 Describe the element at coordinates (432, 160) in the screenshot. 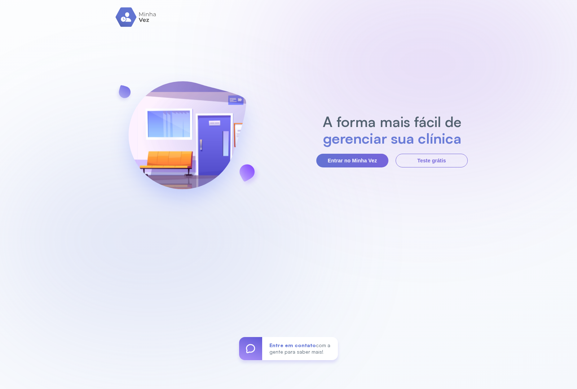

I see `button: Teste grátis` at that location.